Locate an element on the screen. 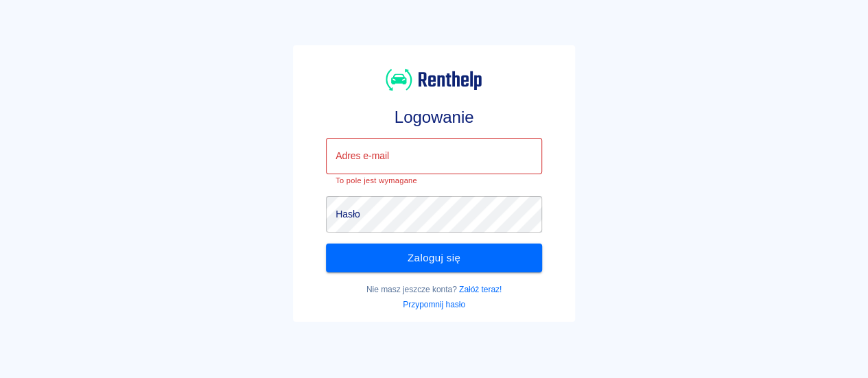  img: Renthelp logo is located at coordinates (433, 80).